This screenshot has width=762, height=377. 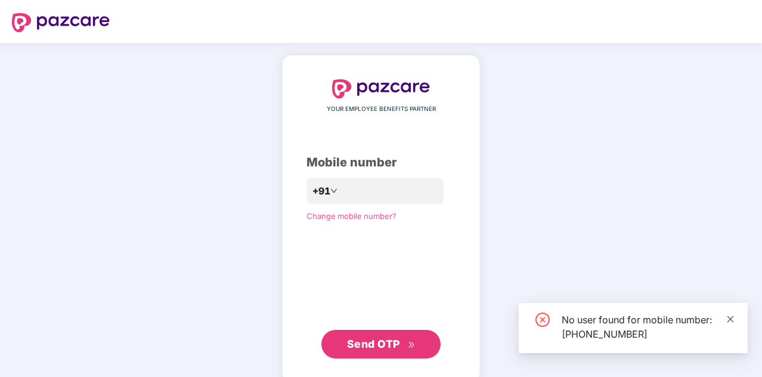 What do you see at coordinates (381, 162) in the screenshot?
I see `div: Mobile number` at bounding box center [381, 162].